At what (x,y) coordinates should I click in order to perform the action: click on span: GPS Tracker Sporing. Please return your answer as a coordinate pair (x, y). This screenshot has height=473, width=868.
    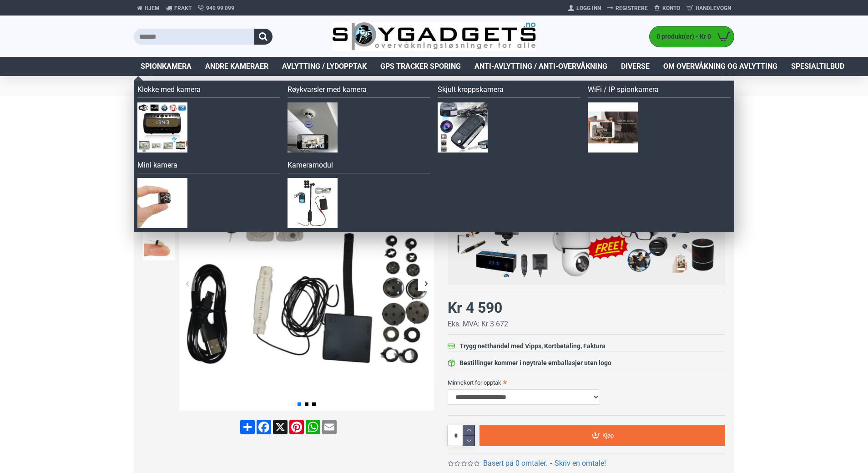
    Looking at the image, I should click on (420, 66).